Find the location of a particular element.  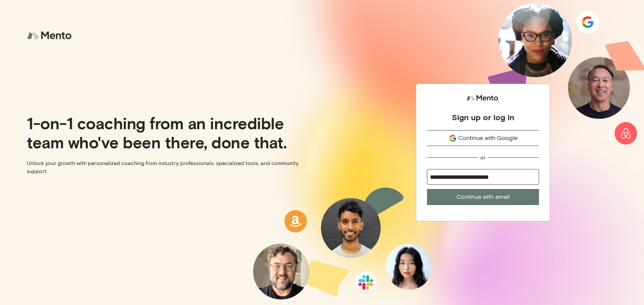

p: Unlock your growth with personalized coaching from industry professionals, specialized tools, and... is located at coordinates (171, 167).